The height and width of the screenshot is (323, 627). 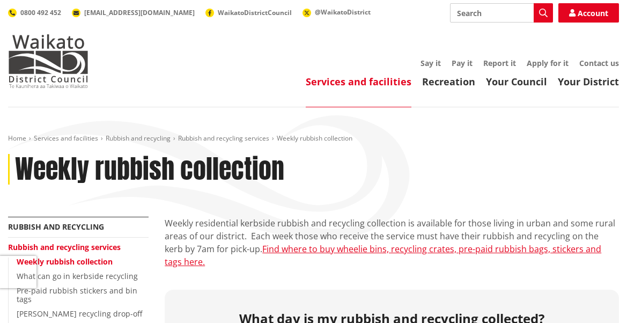 What do you see at coordinates (599, 63) in the screenshot?
I see `a: Contact us` at bounding box center [599, 63].